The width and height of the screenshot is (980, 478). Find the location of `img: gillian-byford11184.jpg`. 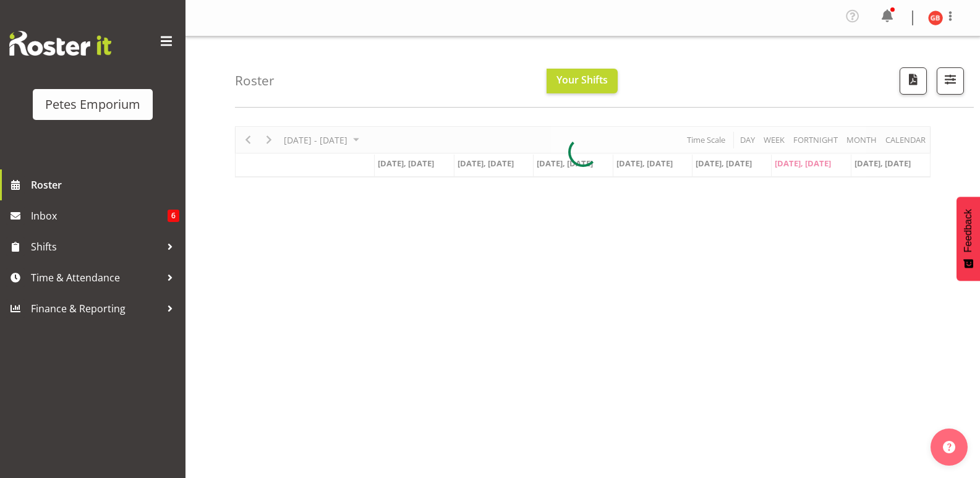

img: gillian-byford11184.jpg is located at coordinates (935, 18).